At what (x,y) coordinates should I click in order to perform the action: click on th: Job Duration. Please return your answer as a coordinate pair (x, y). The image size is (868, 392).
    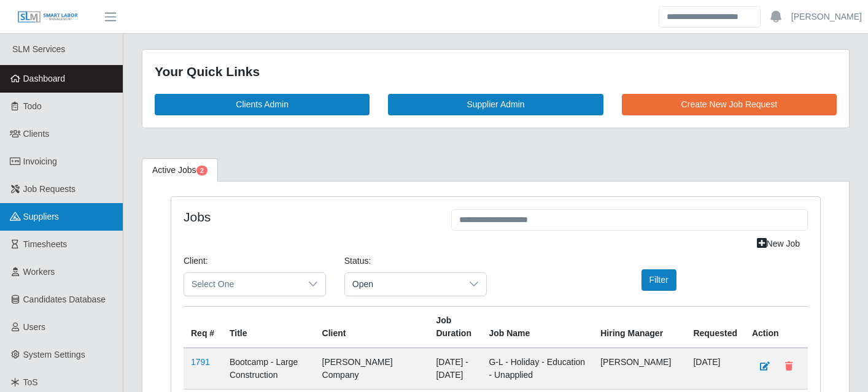
    Looking at the image, I should click on (454, 327).